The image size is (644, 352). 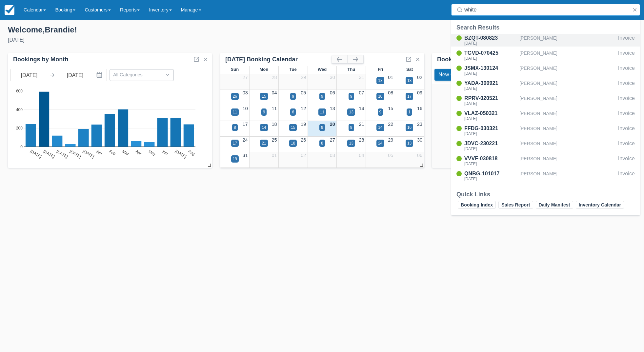 I want to click on div: 16, so click(x=409, y=128).